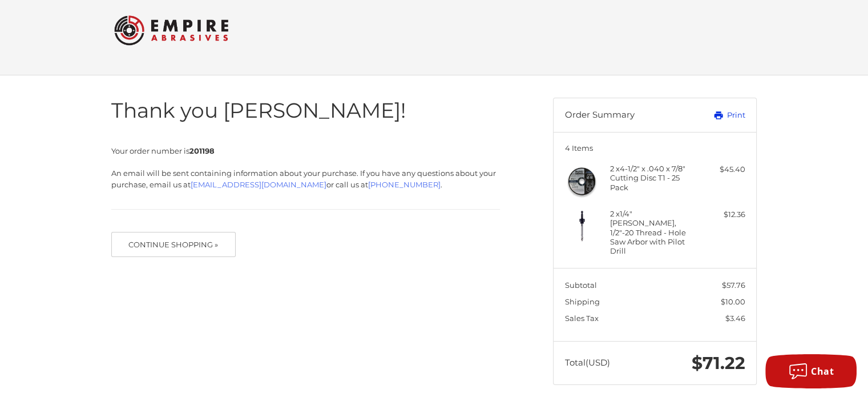 Image resolution: width=868 pixels, height=397 pixels. Describe the element at coordinates (653, 177) in the screenshot. I see `h4: 2 x 4-1/2" x .040 x 7/8" Cutting Disc T1 - 25 Pack` at that location.